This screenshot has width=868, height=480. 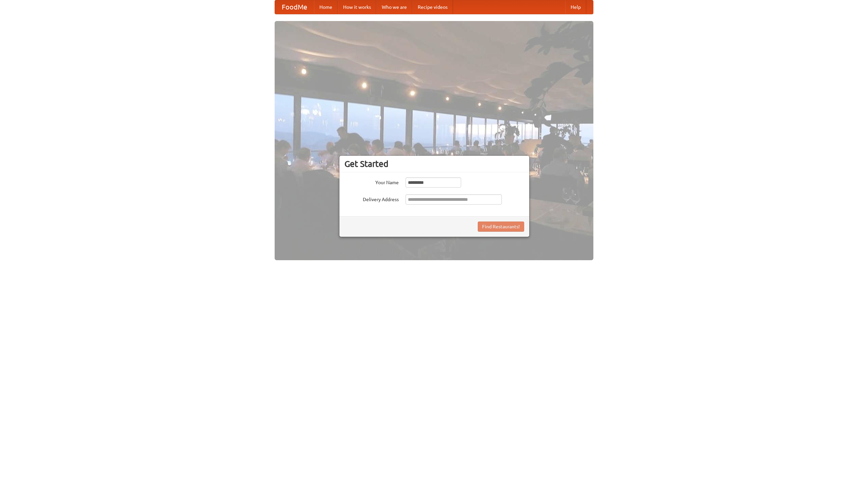 What do you see at coordinates (372, 181) in the screenshot?
I see `label: Your Name` at bounding box center [372, 181].